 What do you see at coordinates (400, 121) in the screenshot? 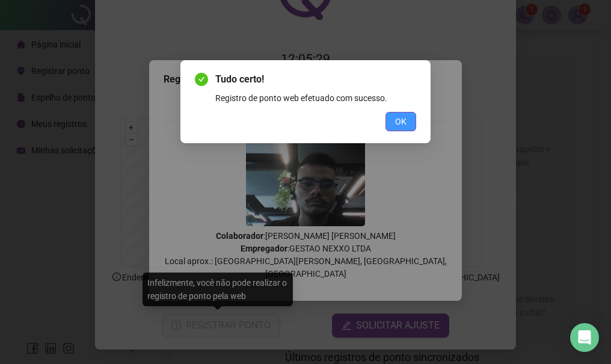
I see `button: OK` at bounding box center [400, 121].